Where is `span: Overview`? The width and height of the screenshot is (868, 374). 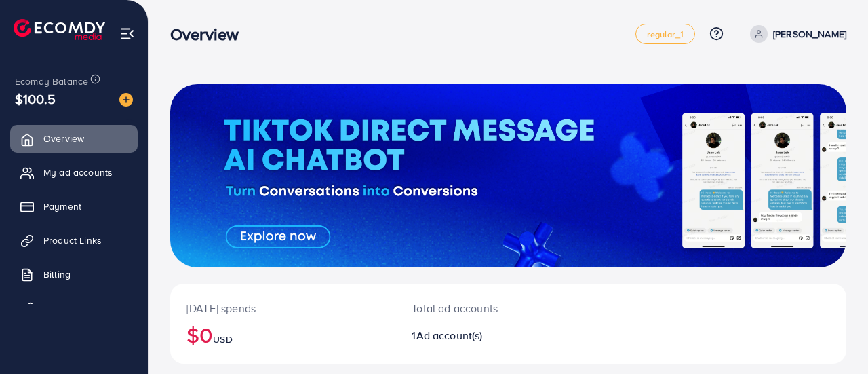
span: Overview is located at coordinates (64, 139).